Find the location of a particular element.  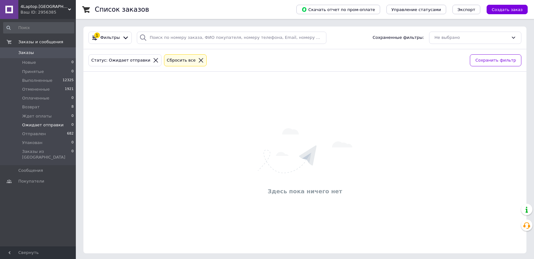

span: Оплаченные is located at coordinates (36, 98).